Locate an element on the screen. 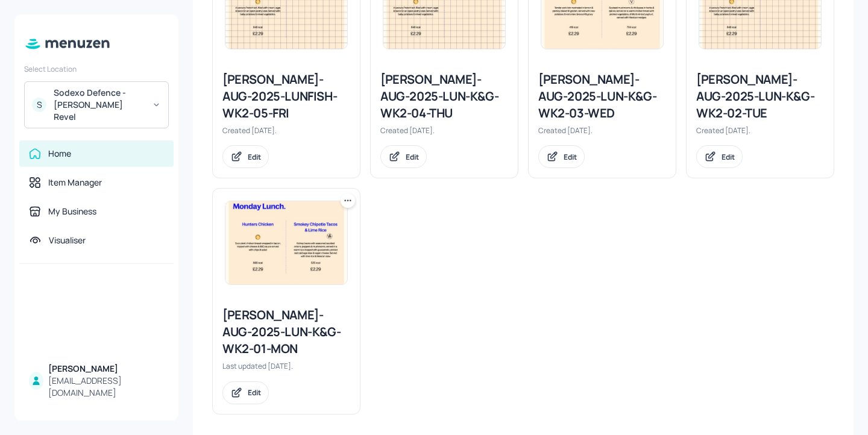 This screenshot has width=868, height=435. div: My Business is located at coordinates (72, 212).